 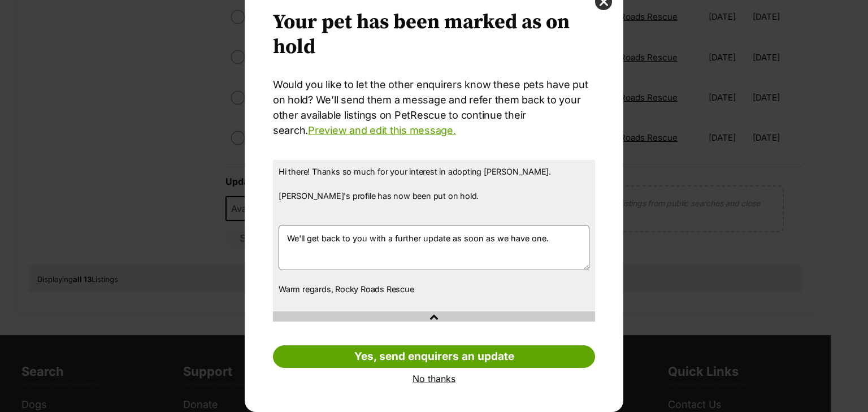 What do you see at coordinates (434, 290) in the screenshot?
I see `p: Warm regards, Rocky Roads Rescue` at bounding box center [434, 290].